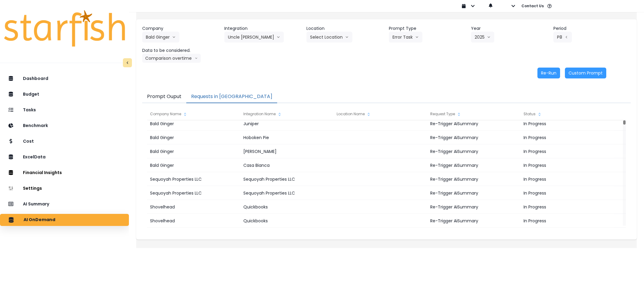 The image size is (644, 308). Describe the element at coordinates (35, 126) in the screenshot. I see `p: Benchmark` at that location.